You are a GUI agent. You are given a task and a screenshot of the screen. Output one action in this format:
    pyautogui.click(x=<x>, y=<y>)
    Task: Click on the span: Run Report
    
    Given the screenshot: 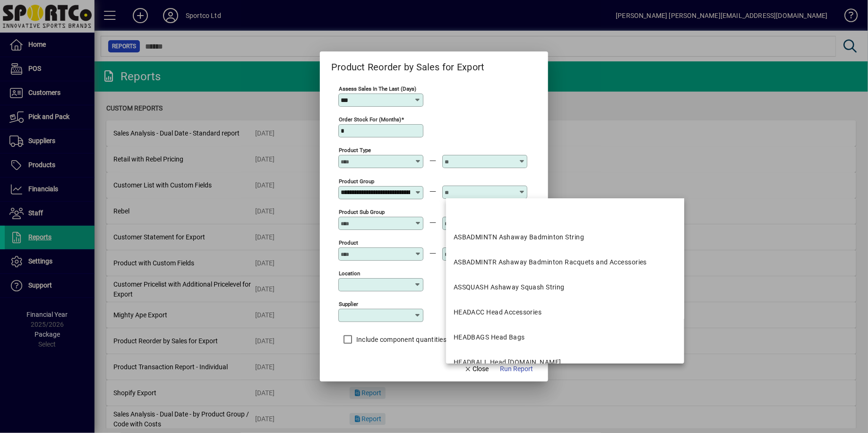 What is the action you would take?
    pyautogui.click(x=516, y=368)
    